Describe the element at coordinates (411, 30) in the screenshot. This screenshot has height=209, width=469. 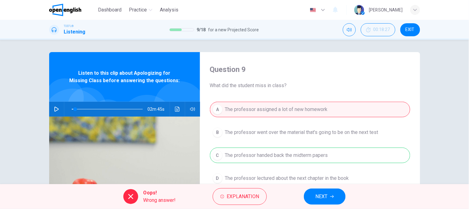
I see `button: EXIT` at that location.